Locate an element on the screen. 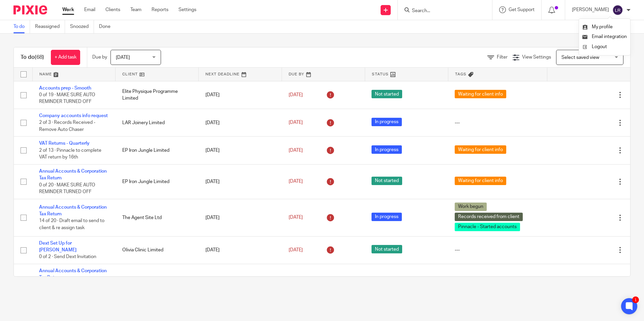 This screenshot has width=644, height=321. div: 1 is located at coordinates (636, 300).